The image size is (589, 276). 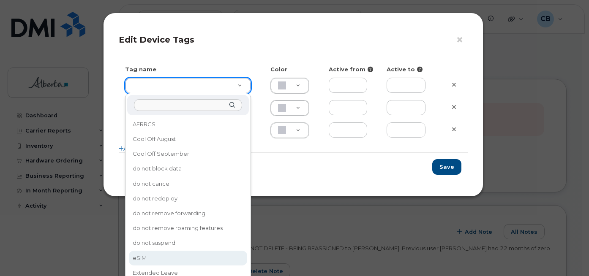 I want to click on div: AFRRCS, so click(x=188, y=124).